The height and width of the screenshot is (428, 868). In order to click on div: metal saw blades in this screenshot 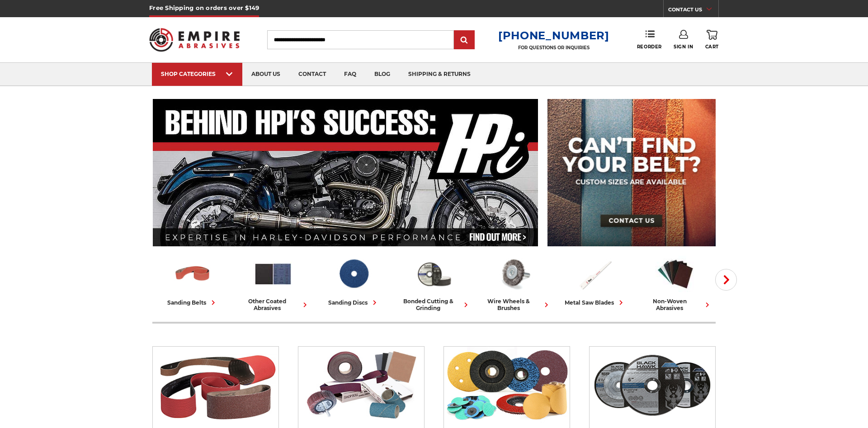, I will do `click(595, 303)`.